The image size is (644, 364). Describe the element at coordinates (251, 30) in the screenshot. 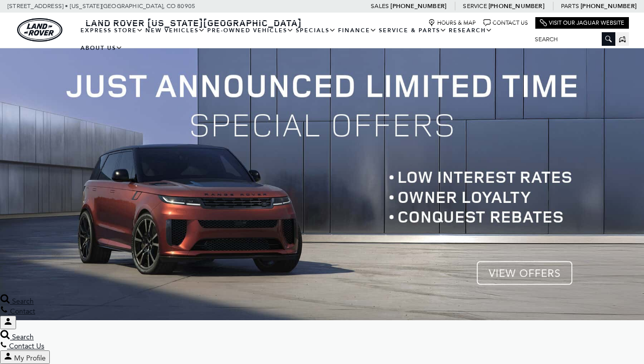

I see `a: Pre-Owned Vehicles` at that location.